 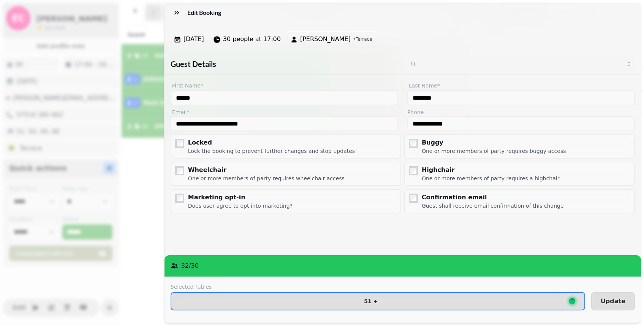 I want to click on button: Update, so click(x=612, y=301).